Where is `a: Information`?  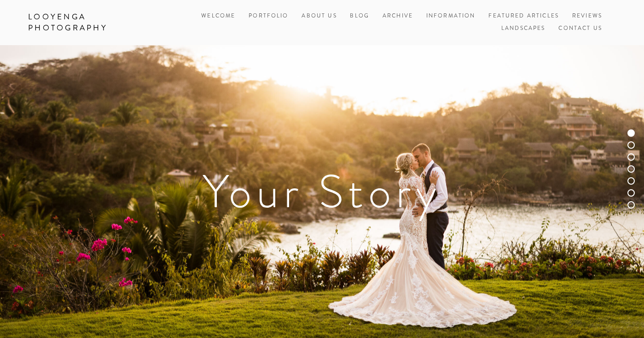 a: Information is located at coordinates (450, 16).